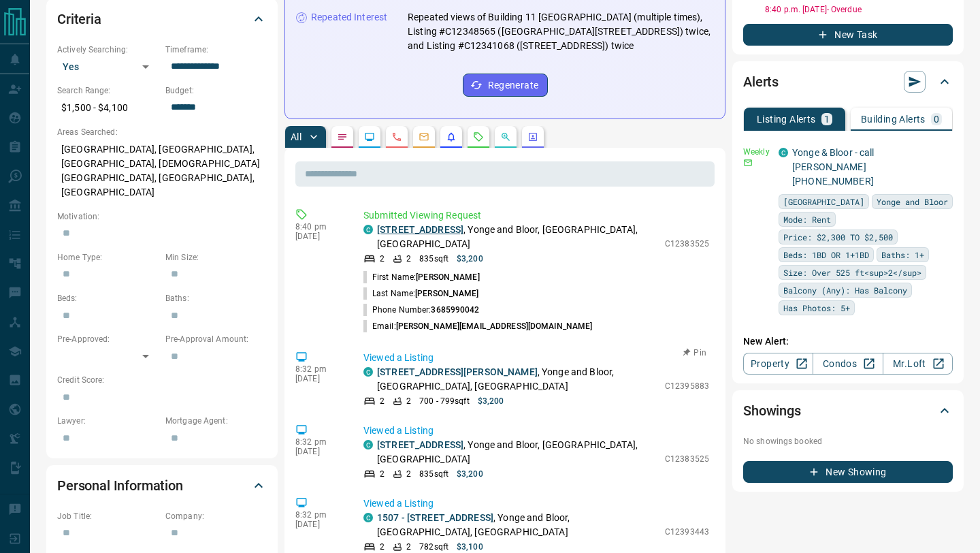 The width and height of the screenshot is (980, 553). Describe the element at coordinates (434, 547) in the screenshot. I see `p: 782 sqft` at that location.